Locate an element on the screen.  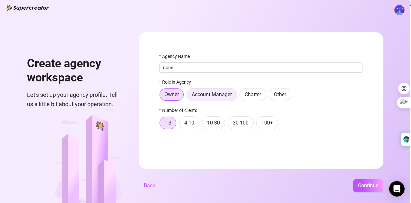
h1: Create agency workspace is located at coordinates (75, 70).